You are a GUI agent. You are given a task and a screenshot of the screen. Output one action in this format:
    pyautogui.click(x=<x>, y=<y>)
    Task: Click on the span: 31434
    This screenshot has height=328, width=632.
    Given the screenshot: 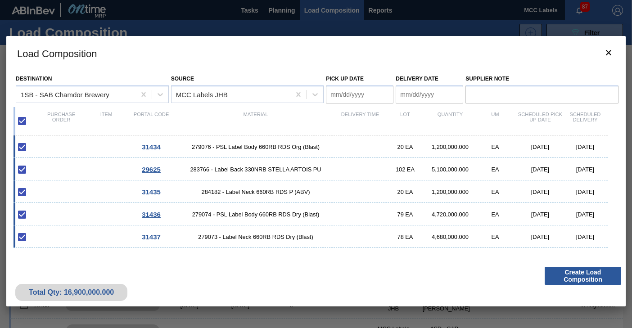 What is the action you would take?
    pyautogui.click(x=151, y=147)
    